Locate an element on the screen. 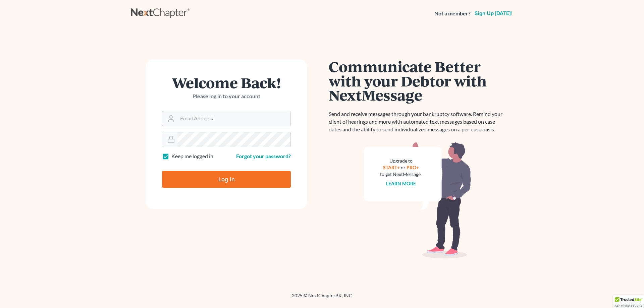  div: 2025 © NextChapterBK, INC is located at coordinates (322, 298).